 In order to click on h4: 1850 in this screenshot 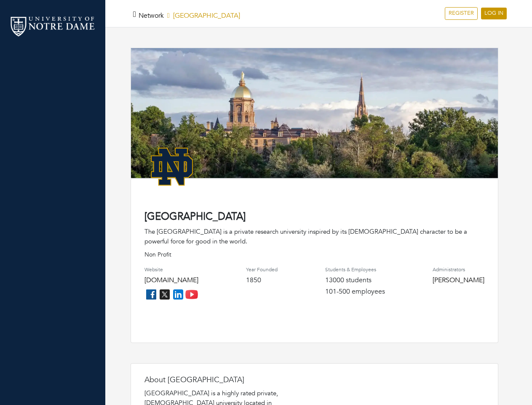, I will do `click(262, 280)`.